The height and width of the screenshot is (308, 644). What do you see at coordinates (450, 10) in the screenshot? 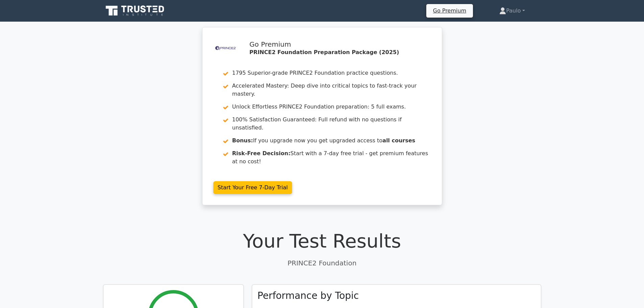
I see `a: Go Premium` at bounding box center [450, 10].